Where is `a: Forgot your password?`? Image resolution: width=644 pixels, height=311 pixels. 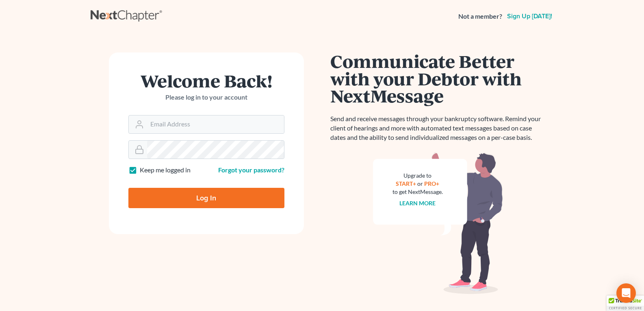 a: Forgot your password? is located at coordinates (251, 169).